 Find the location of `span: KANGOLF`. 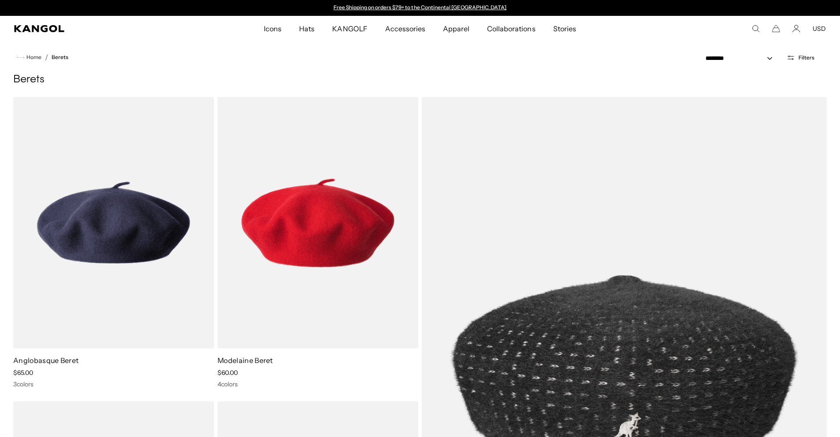

span: KANGOLF is located at coordinates (349, 29).